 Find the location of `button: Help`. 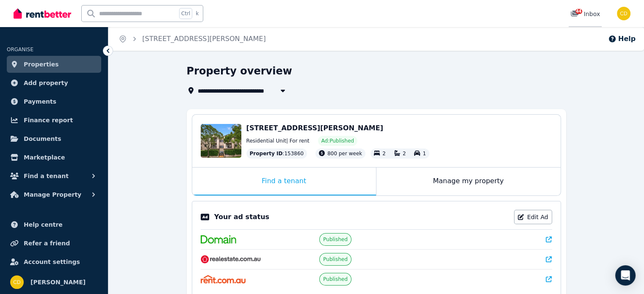

button: Help is located at coordinates (622, 39).